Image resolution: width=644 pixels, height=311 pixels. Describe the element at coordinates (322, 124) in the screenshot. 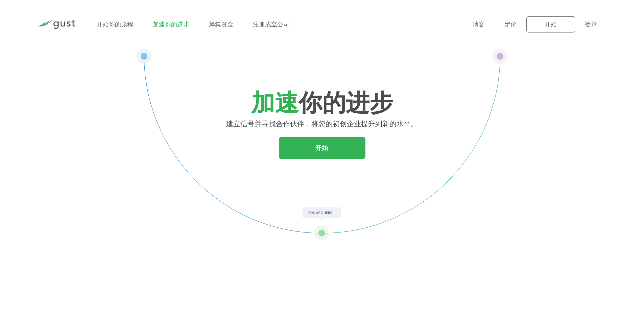

I see `font: 建立信号并寻找合作伙伴，将您的初创企业提升到新的水平。` at that location.